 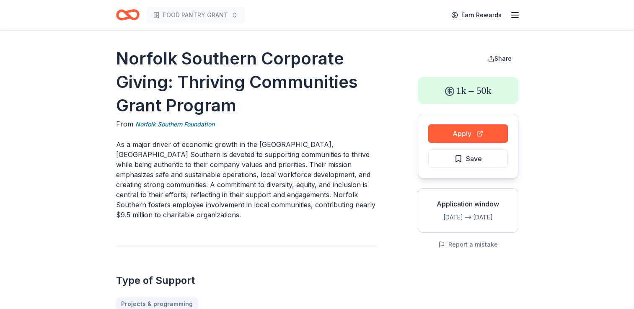 I want to click on button: Share, so click(x=500, y=59).